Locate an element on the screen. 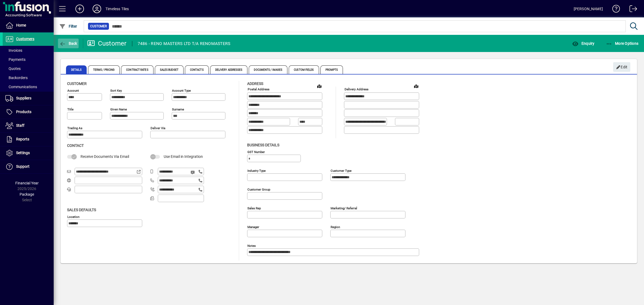  span: Contacts is located at coordinates (197, 70).